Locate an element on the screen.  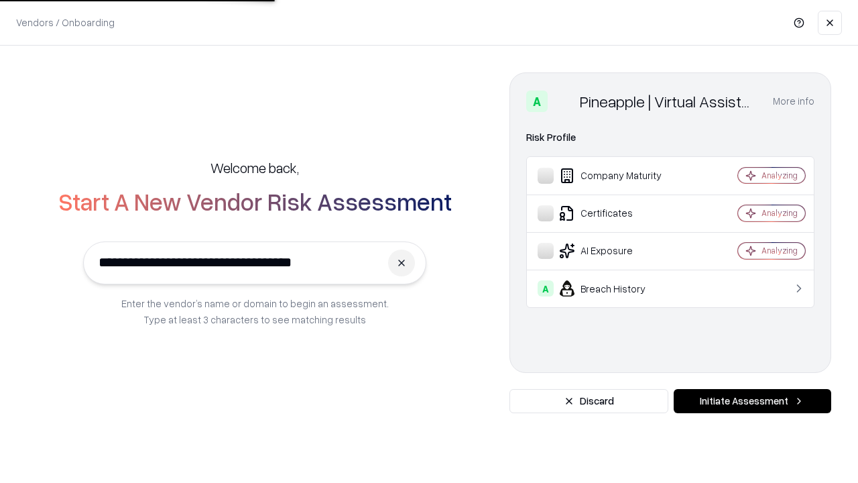
div: Company Maturity is located at coordinates (618, 176).